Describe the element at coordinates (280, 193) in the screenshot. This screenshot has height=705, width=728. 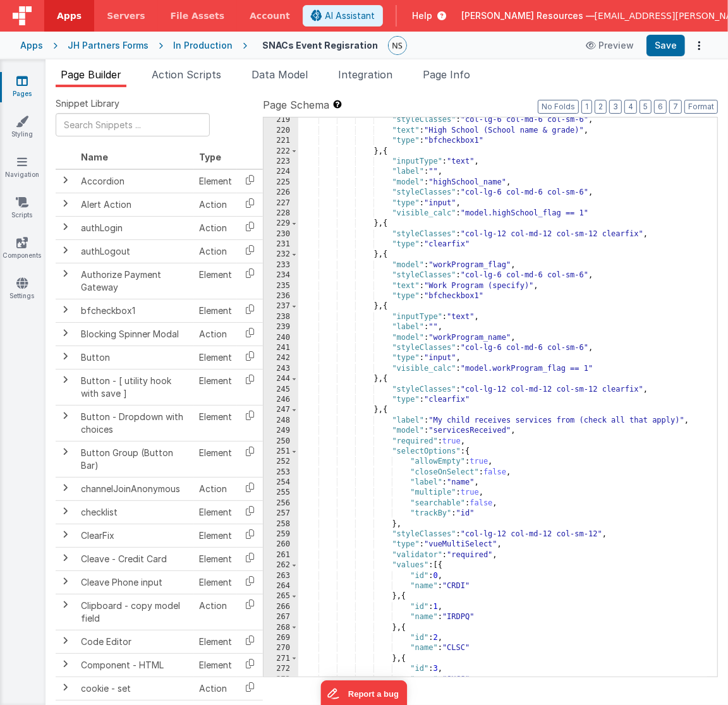
I see `div: 226` at that location.